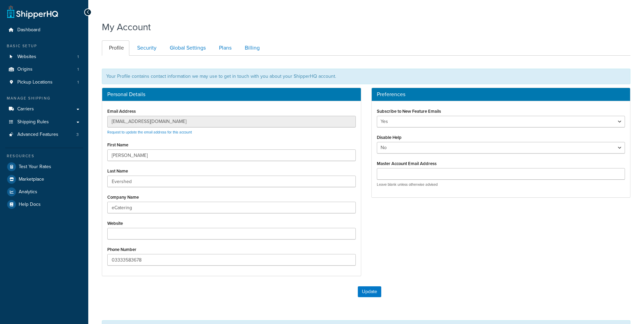 This screenshot has height=324, width=644. What do you see at coordinates (366, 76) in the screenshot?
I see `div: Your Profile contains contact information we may use to get in touch with you about your ShipperH...` at bounding box center [366, 76].